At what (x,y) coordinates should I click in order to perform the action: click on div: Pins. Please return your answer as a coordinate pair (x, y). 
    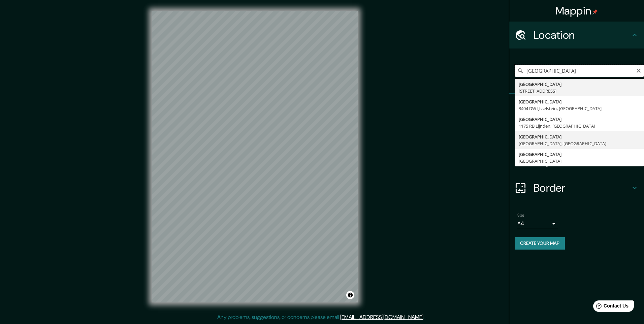
    Looking at the image, I should click on (577, 107).